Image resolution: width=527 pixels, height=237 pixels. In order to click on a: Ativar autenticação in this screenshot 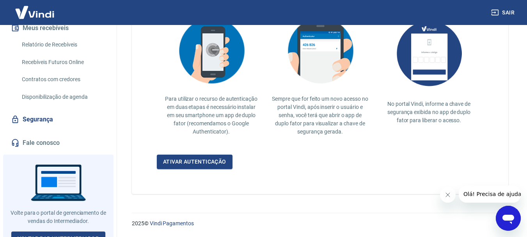, I will do `click(195, 162)`.